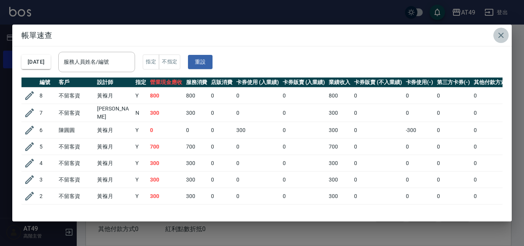 The image size is (524, 246). I want to click on td: -300, so click(420, 130).